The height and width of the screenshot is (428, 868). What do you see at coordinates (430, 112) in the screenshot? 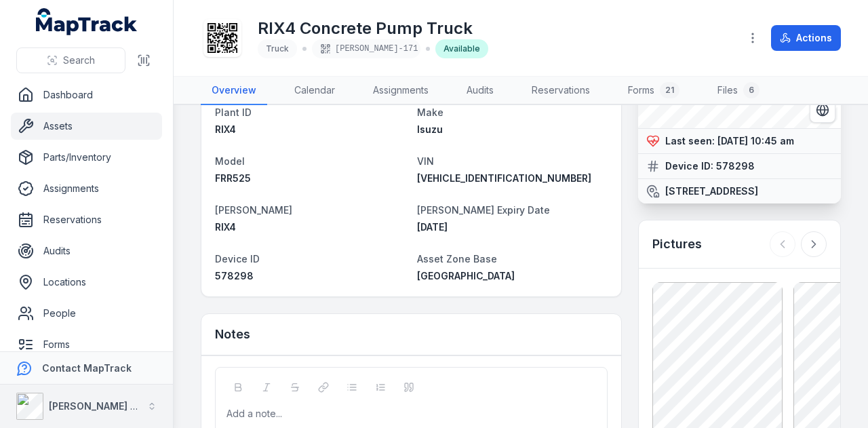
I see `span: Make` at bounding box center [430, 112].